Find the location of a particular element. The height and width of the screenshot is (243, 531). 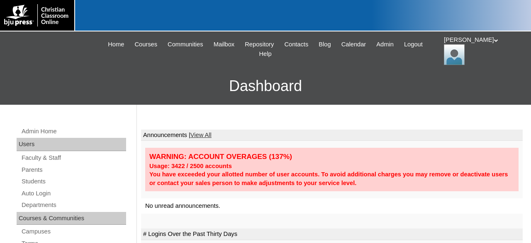

span: Calendar is located at coordinates (353, 44).